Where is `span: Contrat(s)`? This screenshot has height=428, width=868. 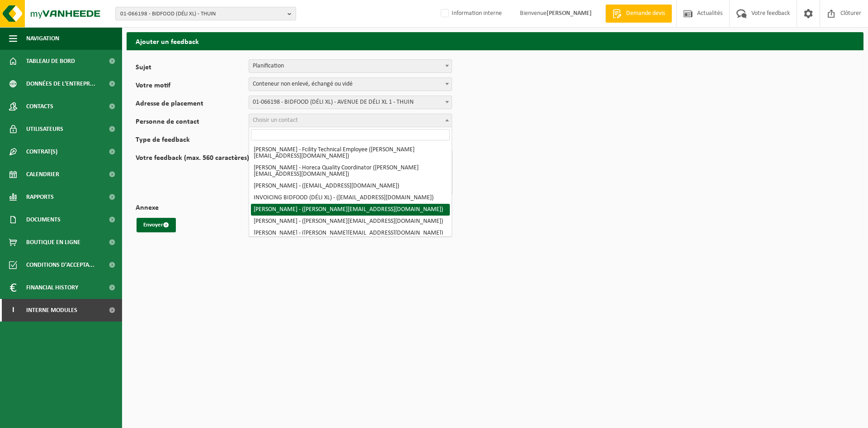
span: Contrat(s) is located at coordinates (41, 152).